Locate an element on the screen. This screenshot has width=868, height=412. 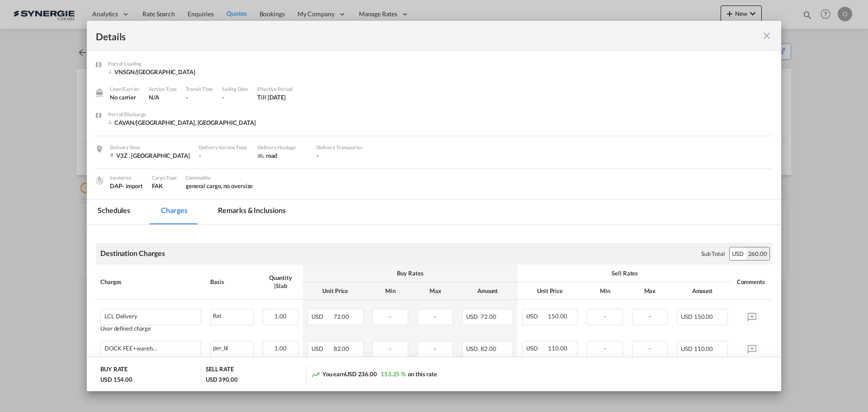
div: Quantity | Slab is located at coordinates (280, 282).